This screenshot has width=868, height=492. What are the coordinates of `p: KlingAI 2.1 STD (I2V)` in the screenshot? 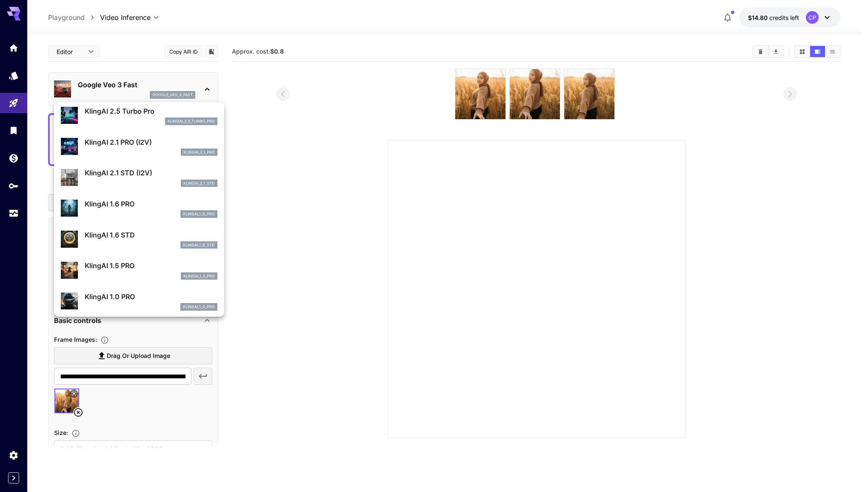 It's located at (151, 173).